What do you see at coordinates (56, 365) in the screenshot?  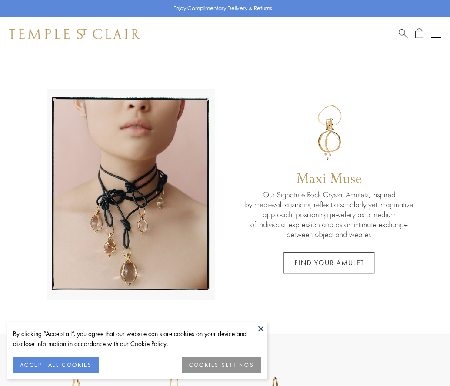 I see `button: ACCEPT ALL COOKIES` at bounding box center [56, 365].